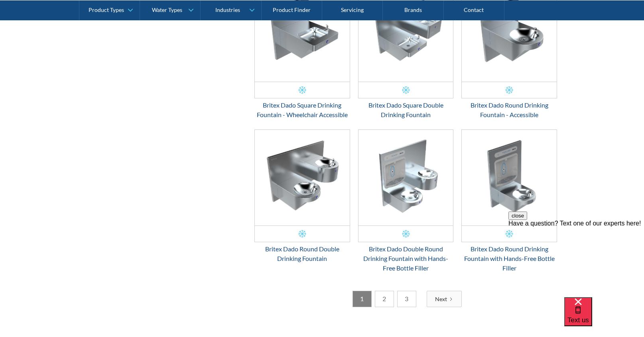 The height and width of the screenshot is (337, 644). Describe the element at coordinates (444, 299) in the screenshot. I see `a: Next Page` at that location.